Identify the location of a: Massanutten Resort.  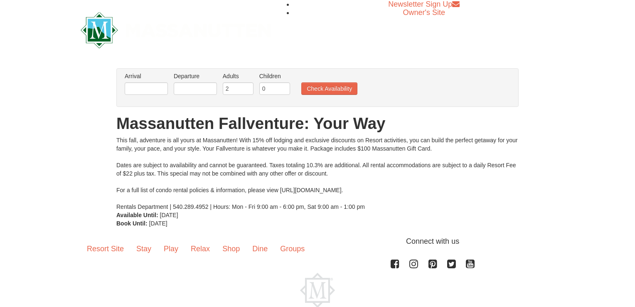
(176, 29).